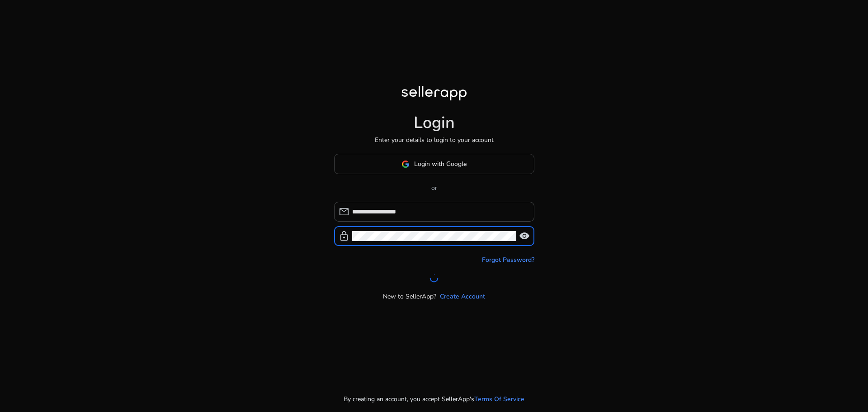  Describe the element at coordinates (434, 140) in the screenshot. I see `p: Enter your details to login to your account` at that location.